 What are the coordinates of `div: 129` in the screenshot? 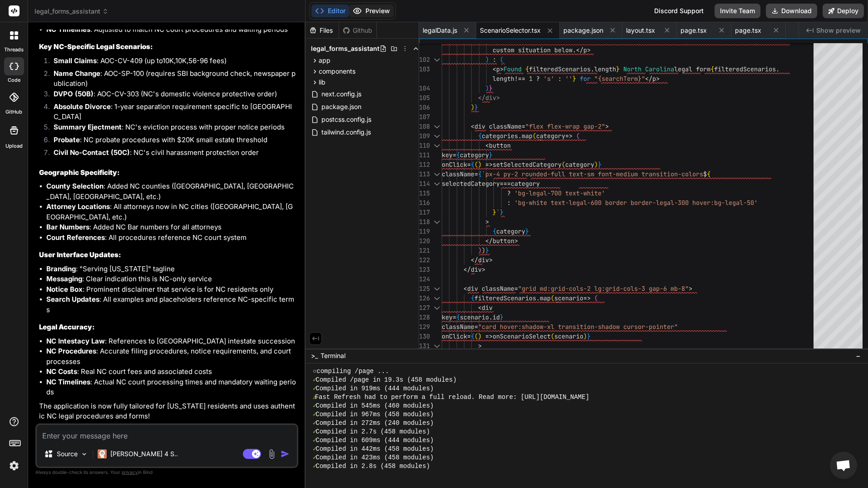 It's located at (424, 327).